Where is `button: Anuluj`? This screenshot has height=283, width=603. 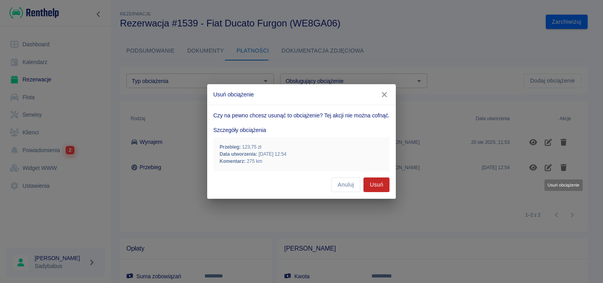 button: Anuluj is located at coordinates (346, 184).